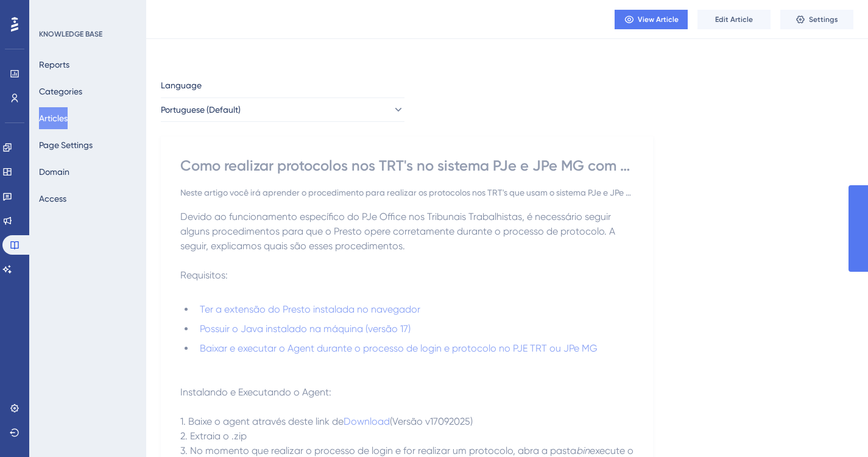 The height and width of the screenshot is (457, 868). I want to click on button: Categories, so click(61, 91).